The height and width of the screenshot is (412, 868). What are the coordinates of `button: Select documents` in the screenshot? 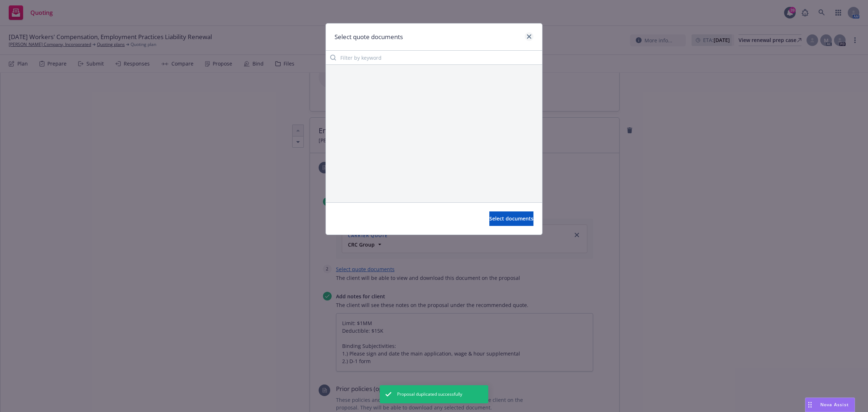 It's located at (511, 219).